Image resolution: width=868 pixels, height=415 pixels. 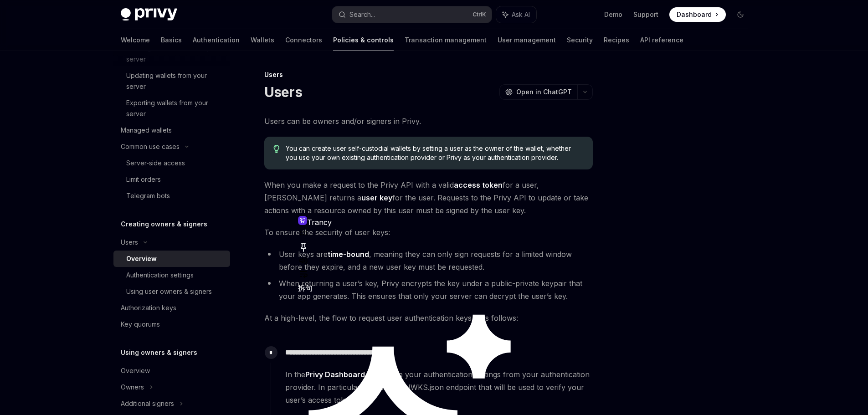 I want to click on a: Limit orders, so click(x=172, y=179).